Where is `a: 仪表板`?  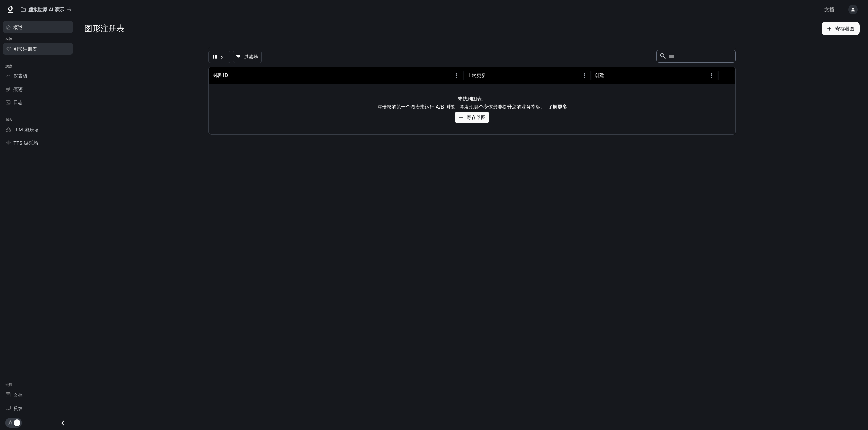
a: 仪表板 is located at coordinates (37, 76).